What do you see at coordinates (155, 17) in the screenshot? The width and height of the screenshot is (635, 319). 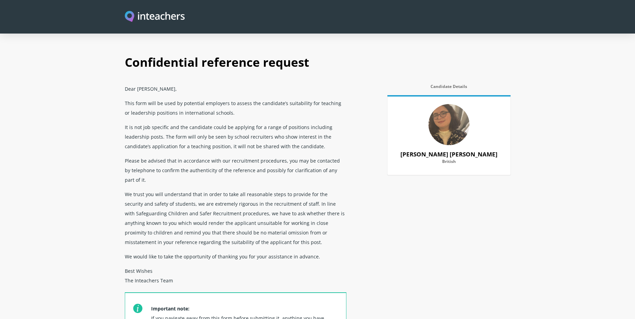 I see `a: Visit this site's homepage` at bounding box center [155, 17].